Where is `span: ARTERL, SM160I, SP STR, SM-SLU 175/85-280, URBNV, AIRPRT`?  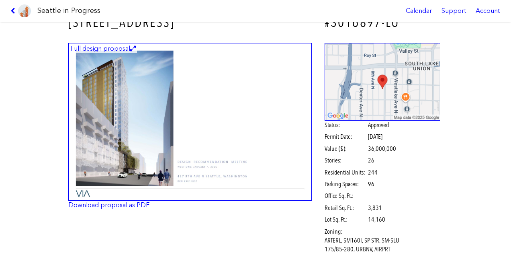
span: ARTERL, SM160I, SP STR, SM-SLU 175/85-280, URBNV, AIRPRT is located at coordinates (366, 245).